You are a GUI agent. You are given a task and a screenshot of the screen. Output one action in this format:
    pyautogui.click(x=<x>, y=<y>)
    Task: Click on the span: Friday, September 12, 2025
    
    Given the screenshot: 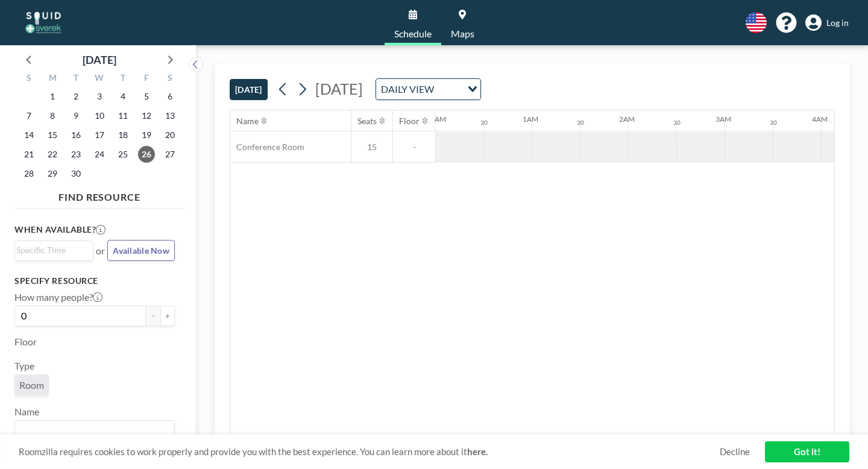 What is the action you would take?
    pyautogui.click(x=147, y=116)
    